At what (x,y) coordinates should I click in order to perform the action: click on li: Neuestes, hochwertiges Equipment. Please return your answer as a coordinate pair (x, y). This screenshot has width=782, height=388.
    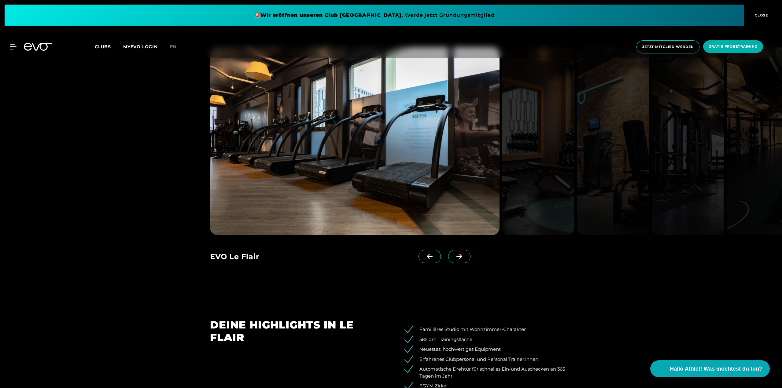
    Looking at the image, I should click on (490, 350).